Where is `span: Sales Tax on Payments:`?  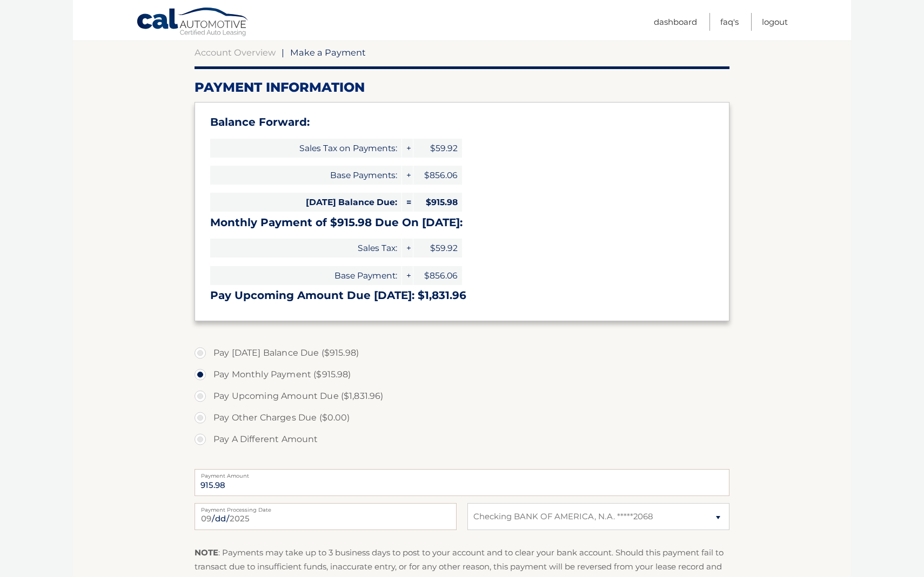 span: Sales Tax on Payments: is located at coordinates (306, 148).